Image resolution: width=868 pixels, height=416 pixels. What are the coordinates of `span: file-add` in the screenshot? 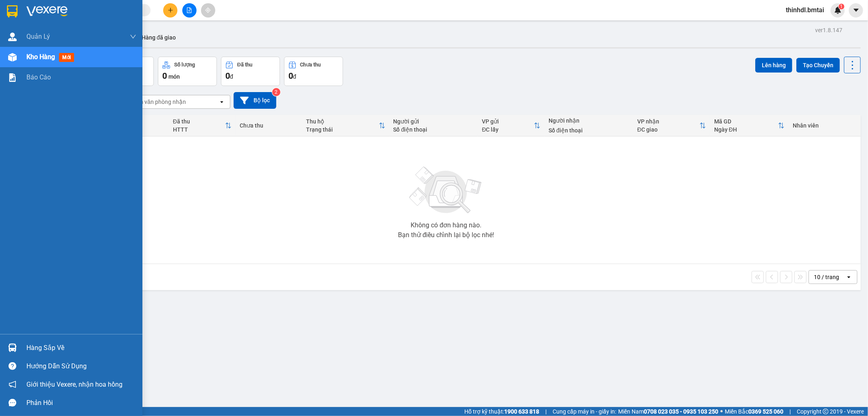 It's located at (189, 10).